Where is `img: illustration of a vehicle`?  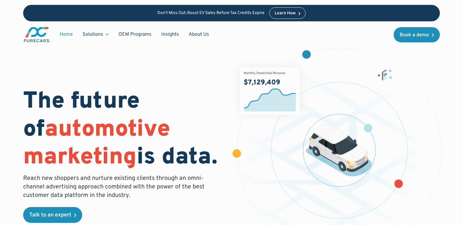 img: illustration of a vehicle is located at coordinates (339, 150).